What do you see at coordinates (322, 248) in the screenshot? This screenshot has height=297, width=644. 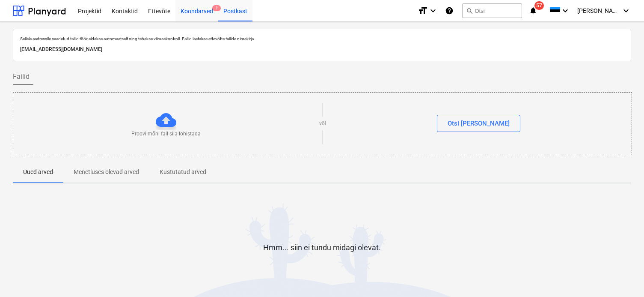 I see `p: Hmm... siin ei tundu midagi olevat.` at bounding box center [322, 248].